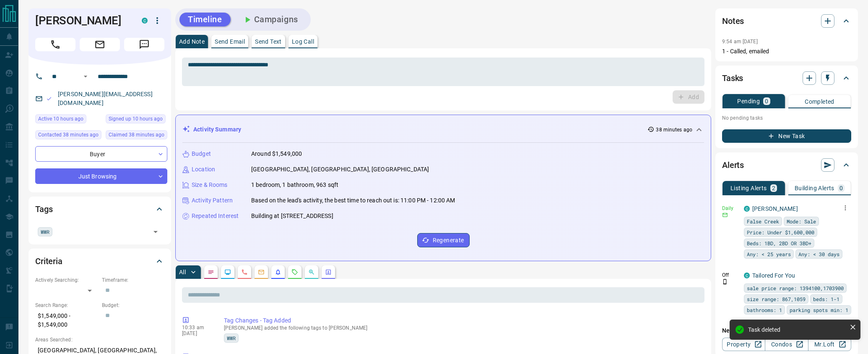 The image size is (868, 354). Describe the element at coordinates (230, 42) in the screenshot. I see `p: Send Email` at that location.